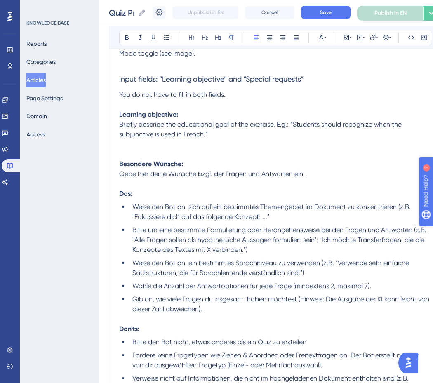  I want to click on button: Save, so click(326, 12).